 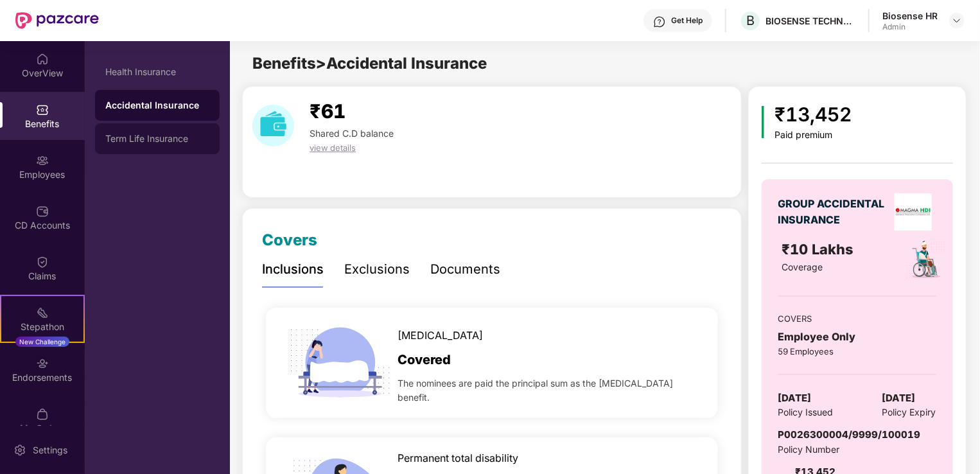 I want to click on div: Stepathon, so click(x=42, y=327).